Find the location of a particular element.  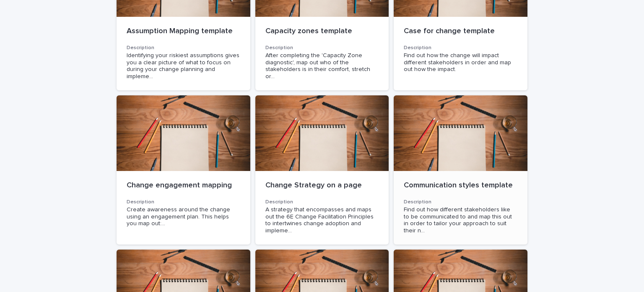

span: Create awareness around the change using an engagement plan. This helps you map out: ... is located at coordinates (183, 217).